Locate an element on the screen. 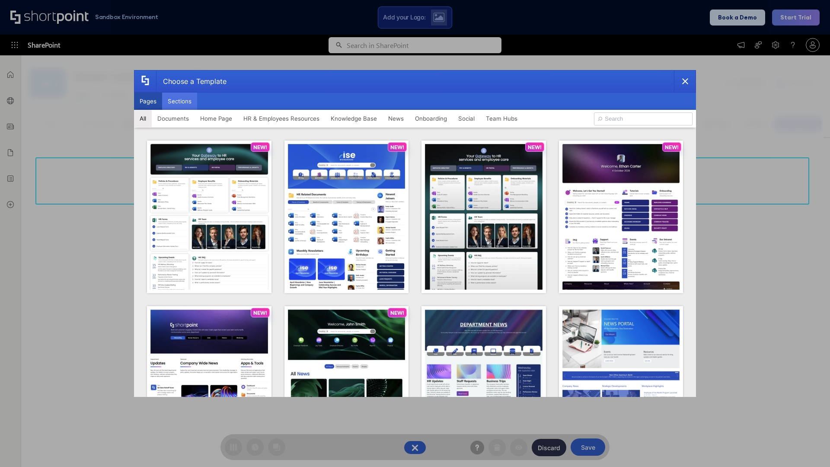 Image resolution: width=830 pixels, height=467 pixels. button: Sections is located at coordinates (179, 101).